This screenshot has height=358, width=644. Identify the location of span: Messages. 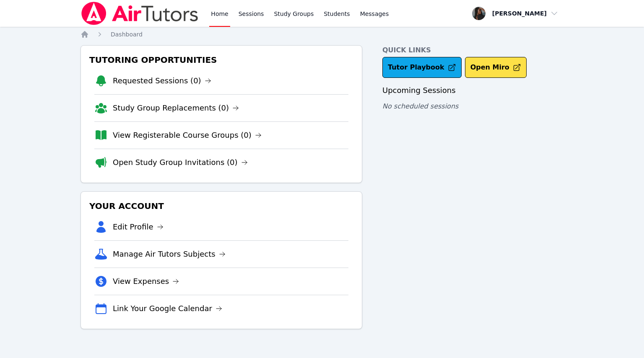
(374, 14).